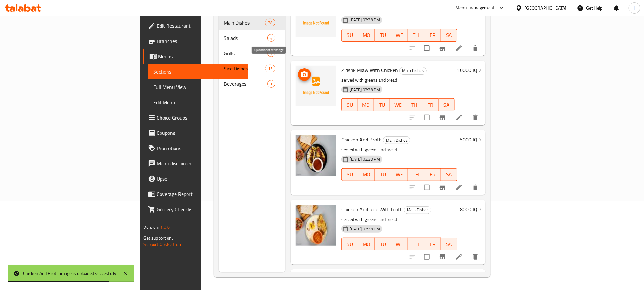  Describe the element at coordinates (196, 132) in the screenshot. I see `a: Coupons` at that location.